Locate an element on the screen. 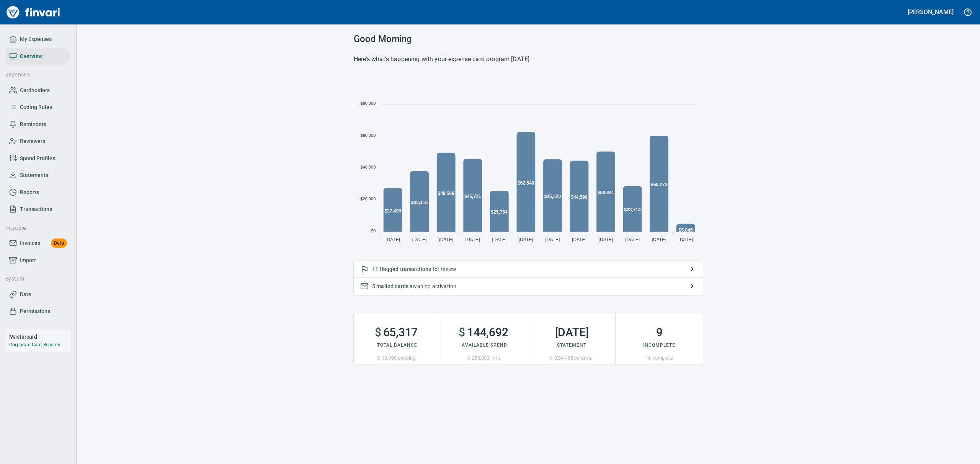 The height and width of the screenshot is (464, 980). span: Coding Rules is located at coordinates (36, 107).